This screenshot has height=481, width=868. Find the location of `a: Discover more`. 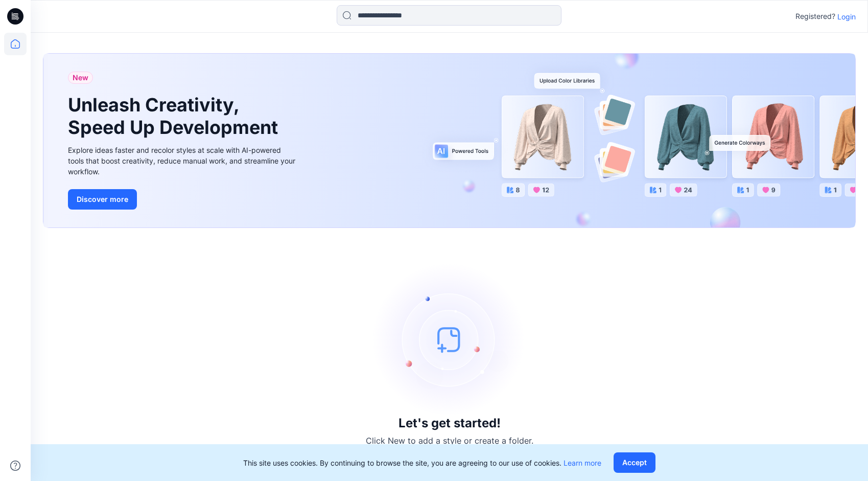

a: Discover more is located at coordinates (183, 199).